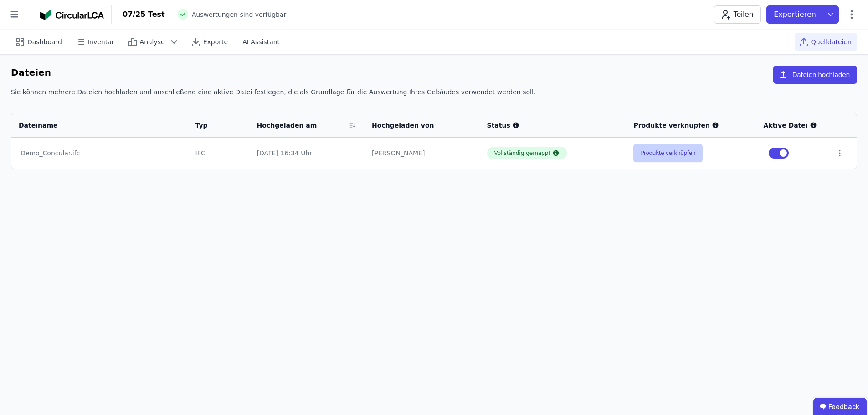 The image size is (868, 415). Describe the element at coordinates (816, 74) in the screenshot. I see `button: Dateien hochladen` at that location.